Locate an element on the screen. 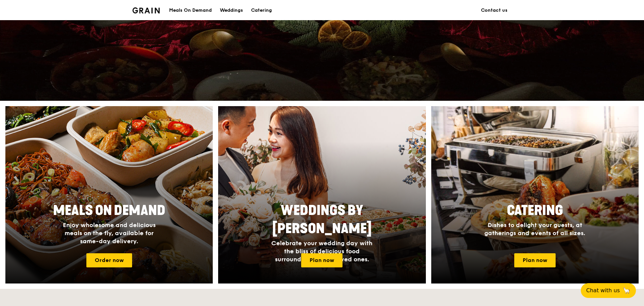 Image resolution: width=644 pixels, height=306 pixels. a: Weddings is located at coordinates (231, 11).